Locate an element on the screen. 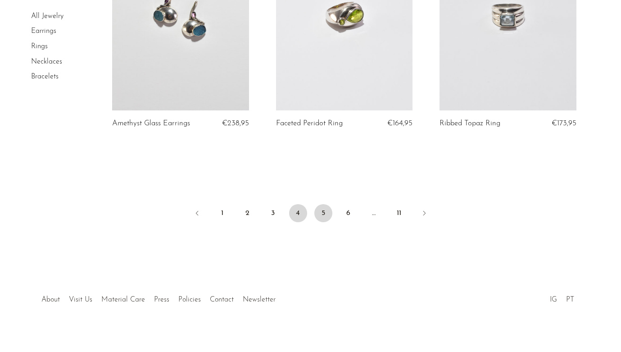  span: €164,95 is located at coordinates (400, 123).